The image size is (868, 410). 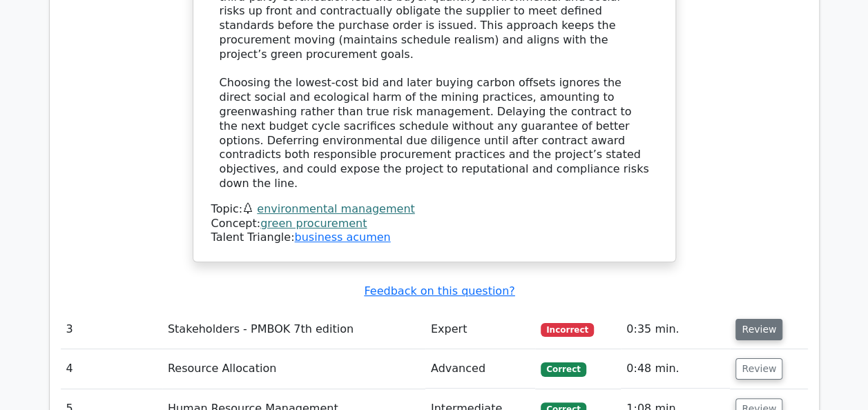 I want to click on a: green procurement, so click(x=313, y=223).